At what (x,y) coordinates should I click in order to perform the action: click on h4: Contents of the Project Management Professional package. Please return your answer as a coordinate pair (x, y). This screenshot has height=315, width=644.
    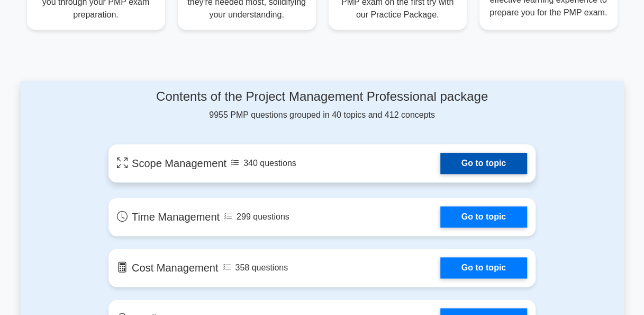
    Looking at the image, I should click on (322, 96).